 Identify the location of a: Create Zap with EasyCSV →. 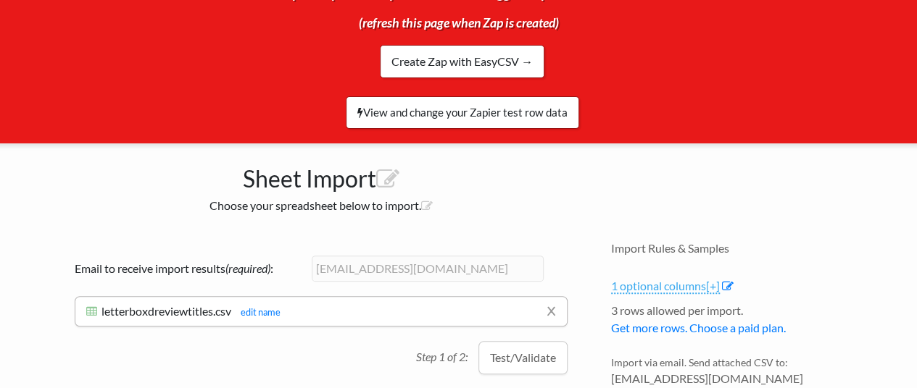
(462, 62).